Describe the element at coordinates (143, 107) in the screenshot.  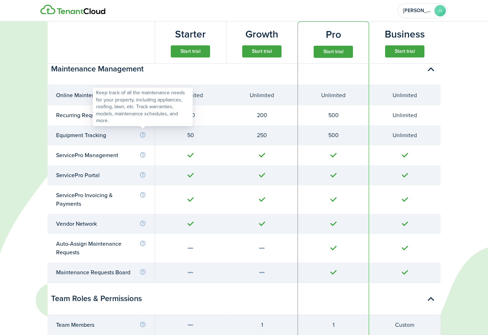
I see `div: Keep track of all the maintenance needs for your property, including appliances, roofing, lawn, e...` at that location.